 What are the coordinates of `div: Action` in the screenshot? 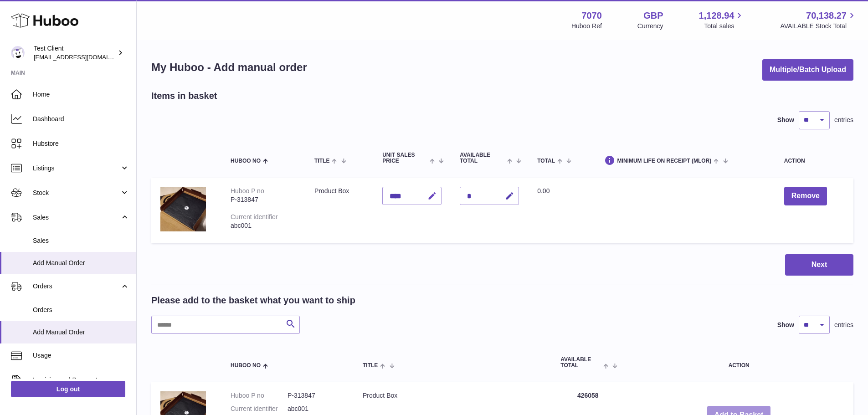 It's located at (815, 161).